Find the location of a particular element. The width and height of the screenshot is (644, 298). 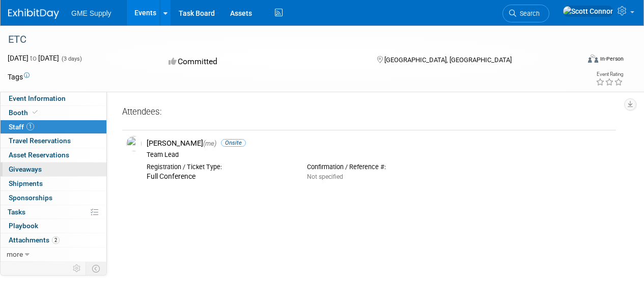

div: In-Person is located at coordinates (612, 58).